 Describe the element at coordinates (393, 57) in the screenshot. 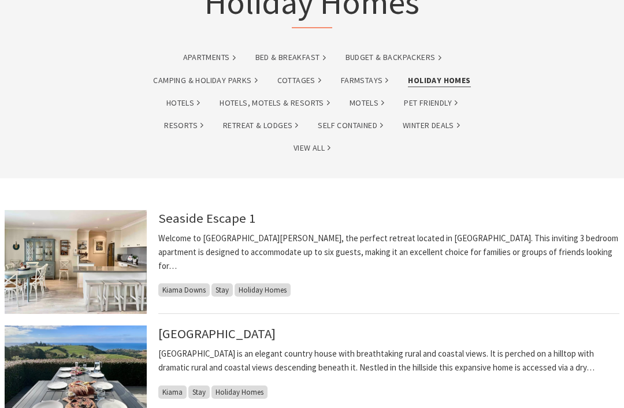

I see `a: Budget & backpackers` at that location.